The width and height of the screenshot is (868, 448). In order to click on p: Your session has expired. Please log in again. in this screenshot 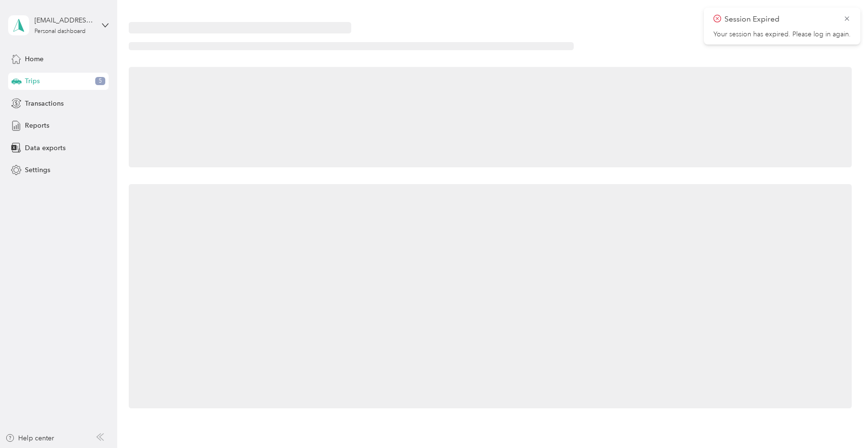, I will do `click(782, 34)`.